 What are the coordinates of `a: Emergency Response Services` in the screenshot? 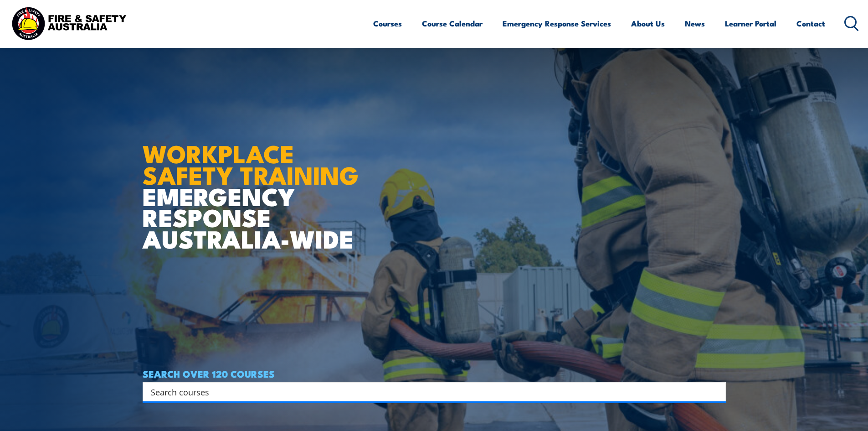 It's located at (557, 23).